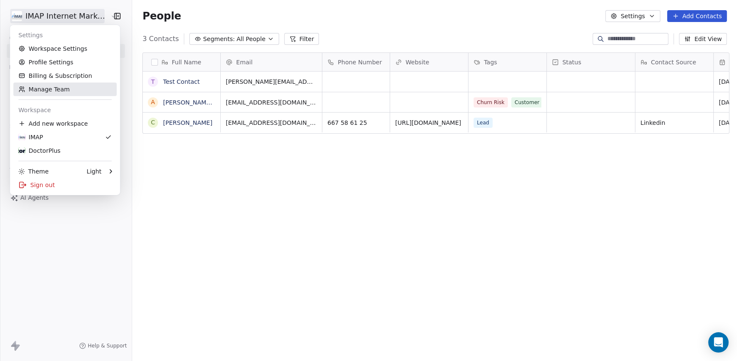 Image resolution: width=737 pixels, height=361 pixels. What do you see at coordinates (65, 76) in the screenshot?
I see `a: Billing & Subscription` at bounding box center [65, 76].